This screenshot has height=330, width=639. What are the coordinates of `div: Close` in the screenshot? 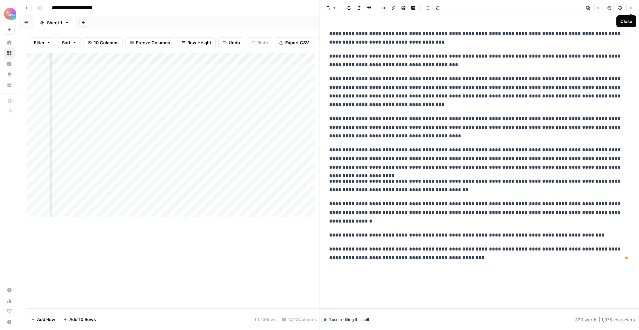 It's located at (626, 21).